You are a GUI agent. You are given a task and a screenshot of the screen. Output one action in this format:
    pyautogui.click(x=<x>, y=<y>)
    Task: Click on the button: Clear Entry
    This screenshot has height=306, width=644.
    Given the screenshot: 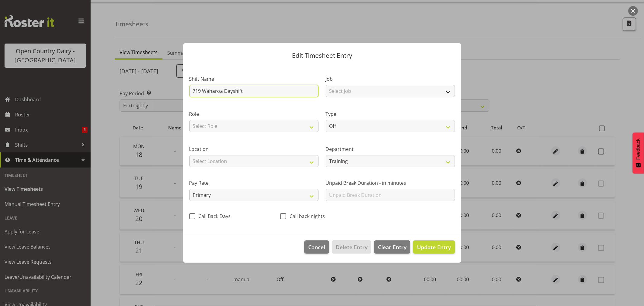 What is the action you would take?
    pyautogui.click(x=392, y=247)
    